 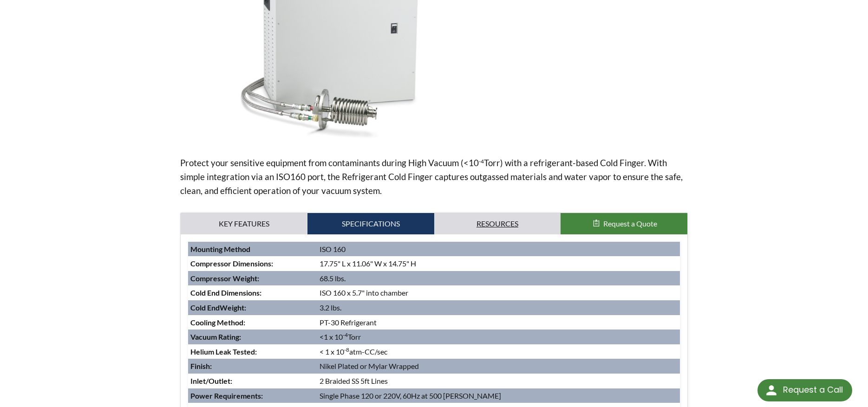 What do you see at coordinates (498, 292) in the screenshot?
I see `td: ISO 160 x 5.7" into chamber` at bounding box center [498, 292].